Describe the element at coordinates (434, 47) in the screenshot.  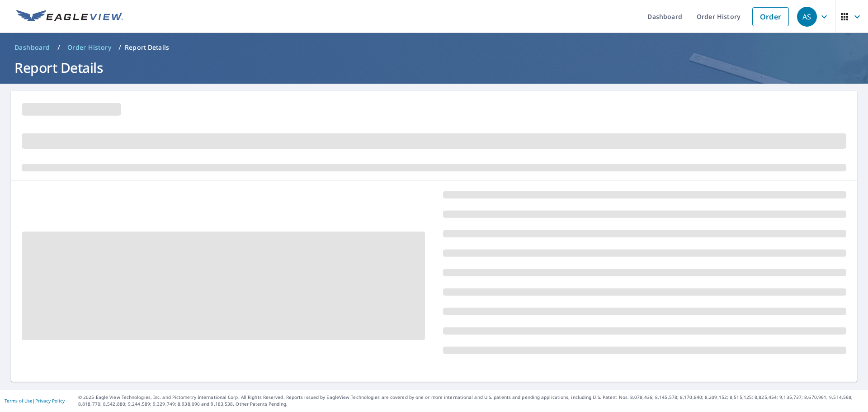
I see `nav: breadcrumb` at that location.